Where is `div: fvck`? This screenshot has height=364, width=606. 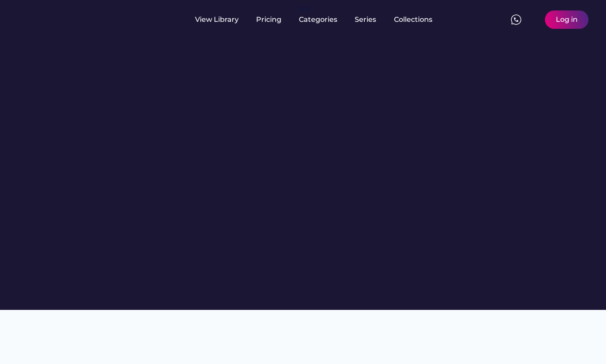
div: fvck is located at coordinates (305, 9).